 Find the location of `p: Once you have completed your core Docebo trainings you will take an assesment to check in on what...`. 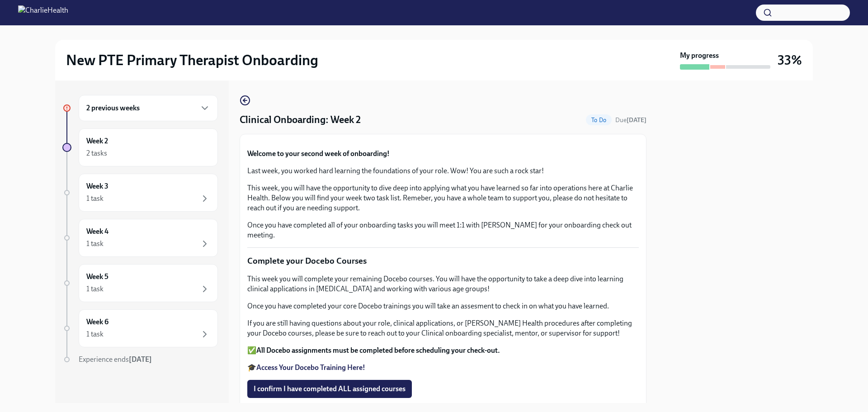

p: Once you have completed your core Docebo trainings you will take an assesment to check in on what... is located at coordinates (443, 306).